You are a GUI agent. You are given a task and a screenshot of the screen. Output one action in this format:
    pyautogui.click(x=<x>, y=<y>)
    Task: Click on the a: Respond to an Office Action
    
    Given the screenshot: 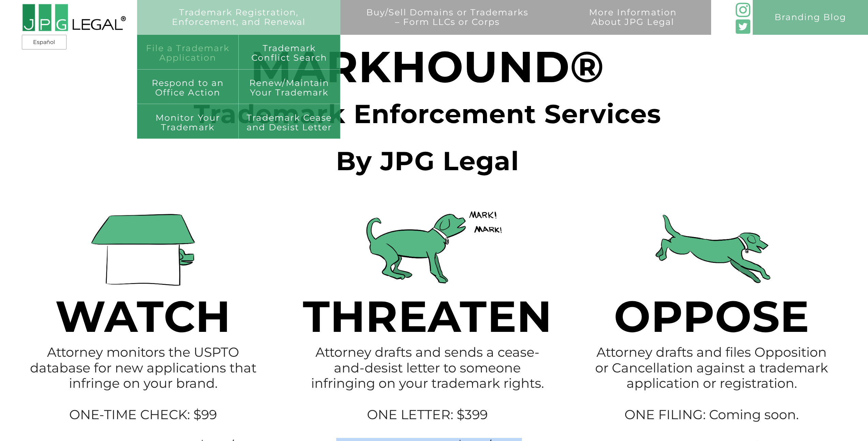 What is the action you would take?
    pyautogui.click(x=188, y=87)
    